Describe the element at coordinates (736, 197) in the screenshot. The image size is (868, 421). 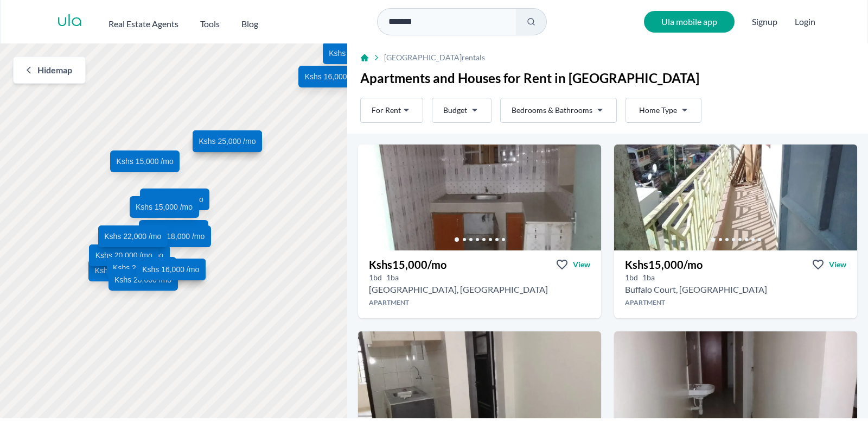
I see `img: 1 bedroom Apartment for rent - Kshs 15,000/mo - in Donholm around Buffalo Court, Nairobi, Kenya, ...` at that location.